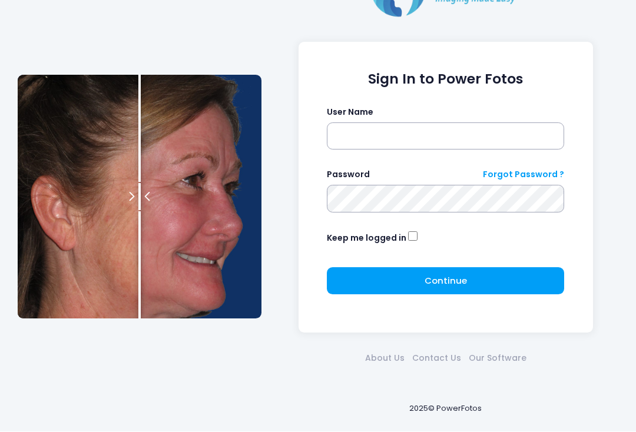  What do you see at coordinates (446, 281) in the screenshot?
I see `span: Continue` at bounding box center [446, 281].